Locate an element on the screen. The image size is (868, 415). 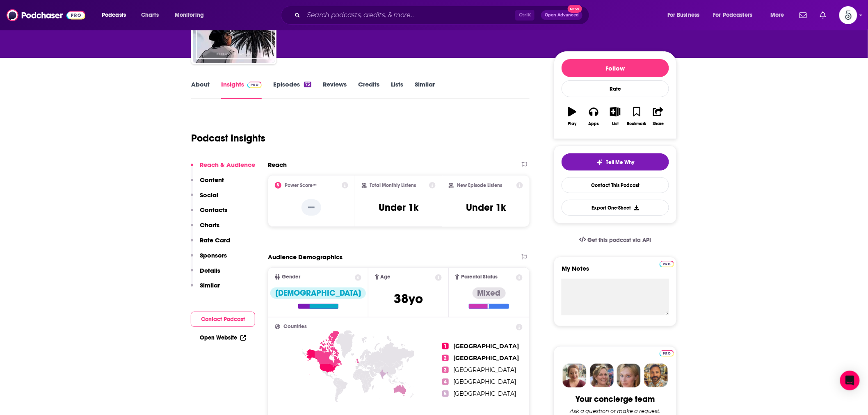
div: Share is located at coordinates (658, 124).